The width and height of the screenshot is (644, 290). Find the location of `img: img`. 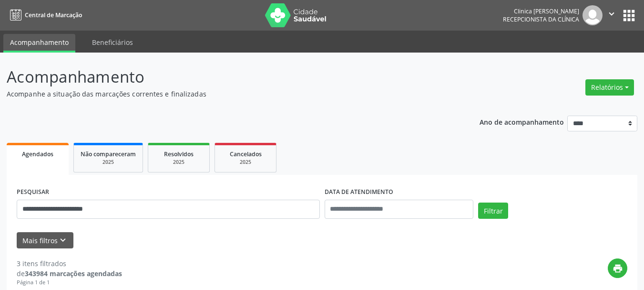

img: img is located at coordinates (593, 15).